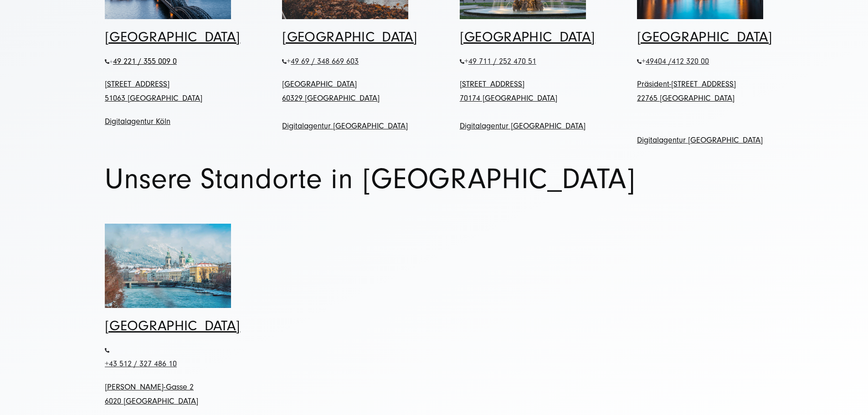  Describe the element at coordinates (325, 61) in the screenshot. I see `span: 49 69 / 348 669 603` at that location.